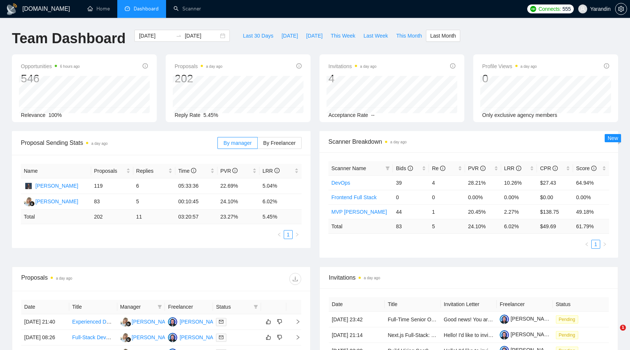 This screenshot has height=350, width=630. What do you see at coordinates (409, 36) in the screenshot?
I see `button: This Month` at bounding box center [409, 36].